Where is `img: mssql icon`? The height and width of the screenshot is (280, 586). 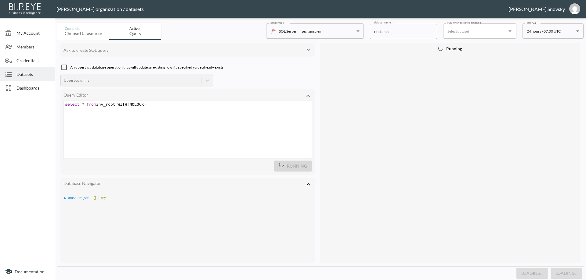 img: mssql icon is located at coordinates (273, 31).